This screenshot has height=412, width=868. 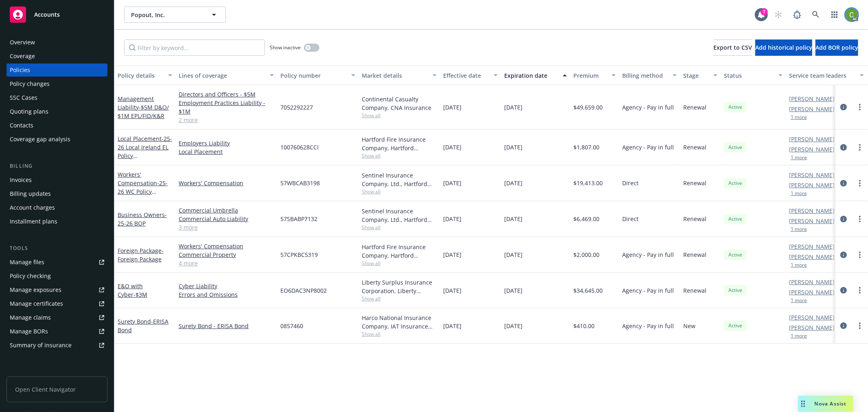 What do you see at coordinates (584, 326) in the screenshot?
I see `span: $410.00` at bounding box center [584, 326].